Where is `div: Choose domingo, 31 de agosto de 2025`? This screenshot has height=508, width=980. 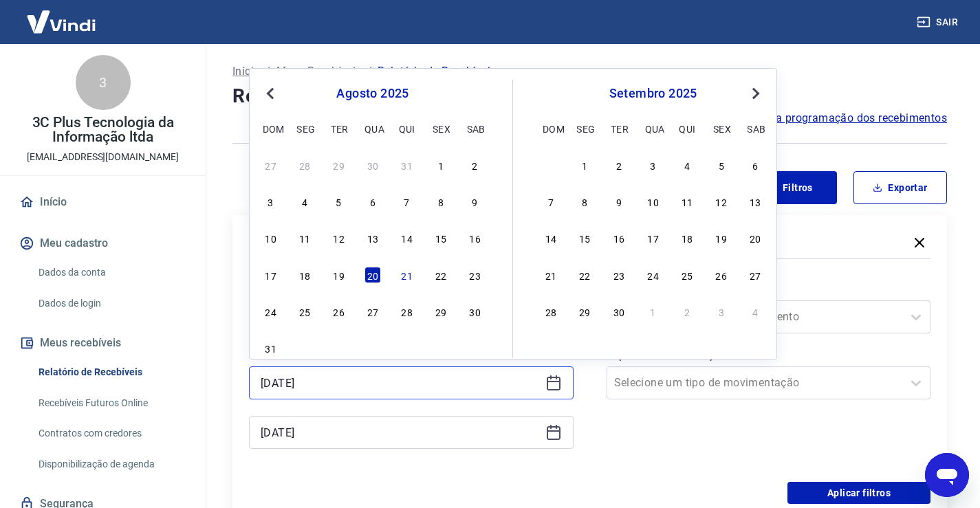
div: Choose domingo, 31 de agosto de 2025 is located at coordinates (271, 348).